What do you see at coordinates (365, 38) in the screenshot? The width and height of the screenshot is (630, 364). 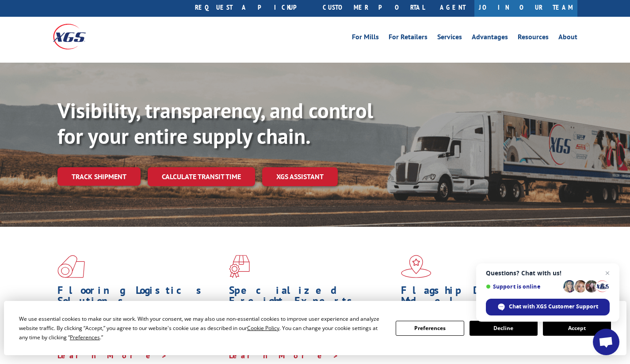 I see `a: For Mills` at bounding box center [365, 38].